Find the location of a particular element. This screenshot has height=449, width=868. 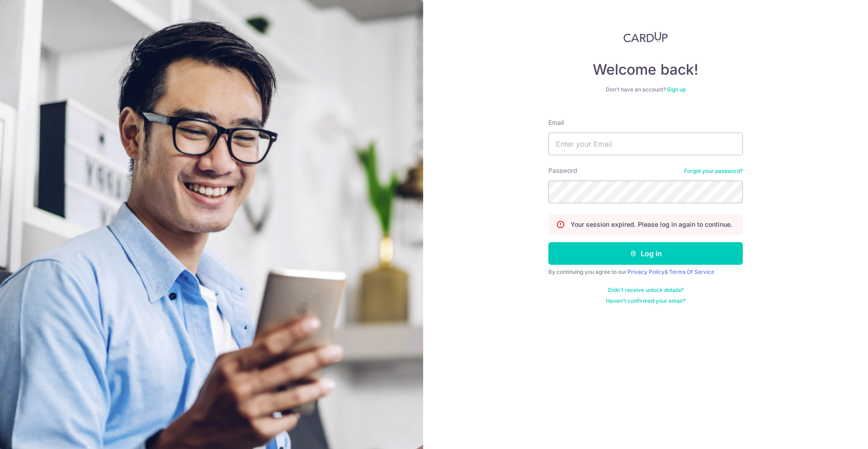

label: Email is located at coordinates (556, 123).